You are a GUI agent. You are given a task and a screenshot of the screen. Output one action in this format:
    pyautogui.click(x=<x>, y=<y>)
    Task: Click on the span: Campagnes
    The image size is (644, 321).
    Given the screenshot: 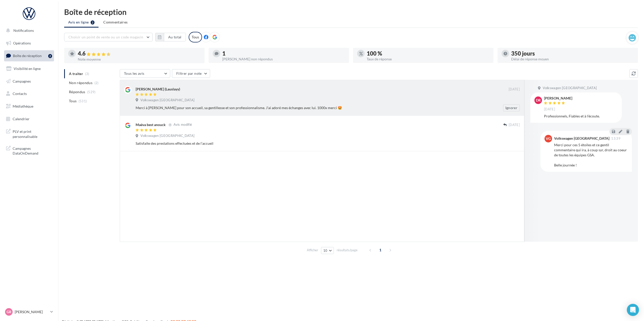 What is the action you would take?
    pyautogui.click(x=22, y=81)
    